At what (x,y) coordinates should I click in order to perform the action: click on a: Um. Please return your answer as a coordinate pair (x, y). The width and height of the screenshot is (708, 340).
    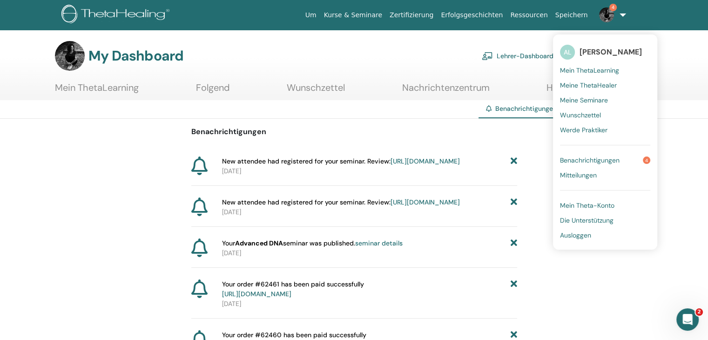
    Looking at the image, I should click on (311, 15).